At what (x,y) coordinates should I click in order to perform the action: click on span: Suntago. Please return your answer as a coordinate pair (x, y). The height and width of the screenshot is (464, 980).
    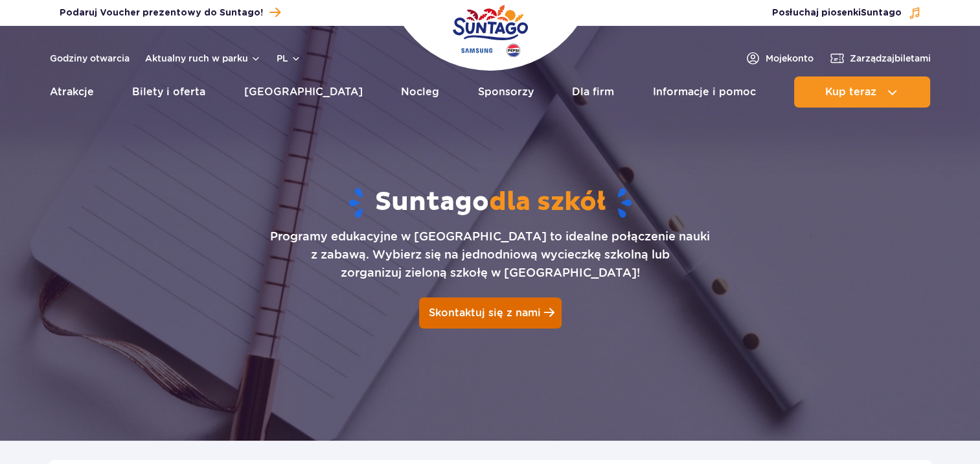
    Looking at the image, I should click on (881, 13).